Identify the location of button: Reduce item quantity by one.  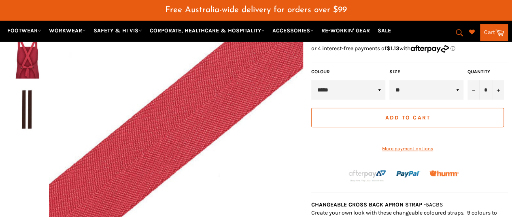
(474, 90).